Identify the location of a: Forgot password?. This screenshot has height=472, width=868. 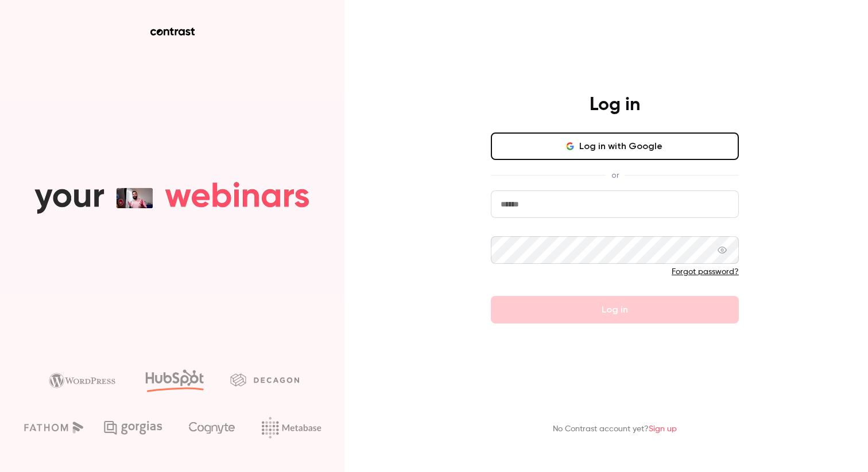
(705, 272).